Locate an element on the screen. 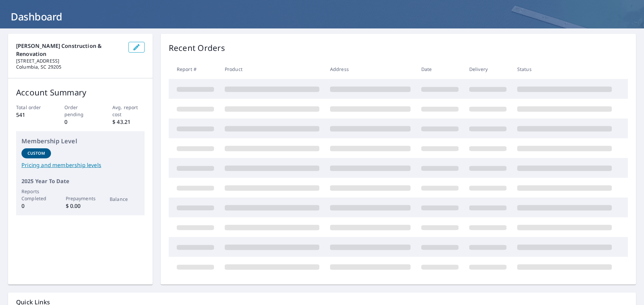  p: 2025 Year To Date is located at coordinates (80, 181).